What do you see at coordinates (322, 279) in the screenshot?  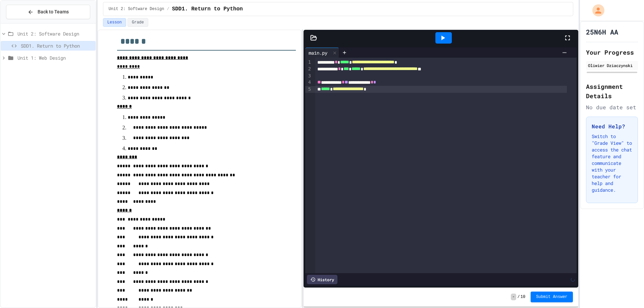 I see `div: History` at bounding box center [322, 279].